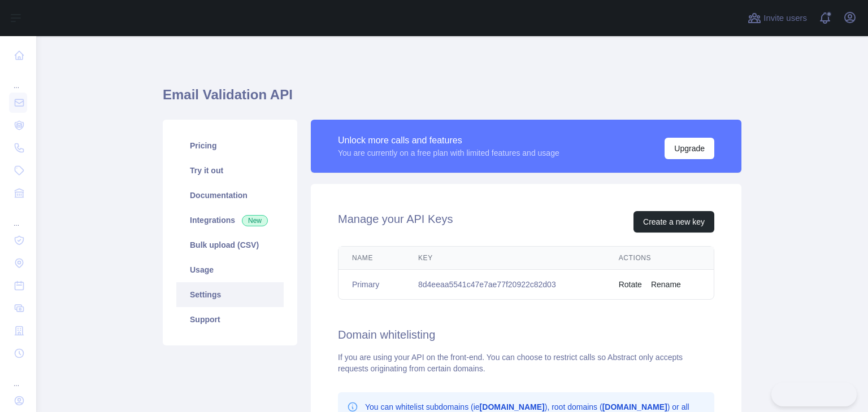 This screenshot has height=412, width=868. I want to click on th: Actions, so click(659, 258).